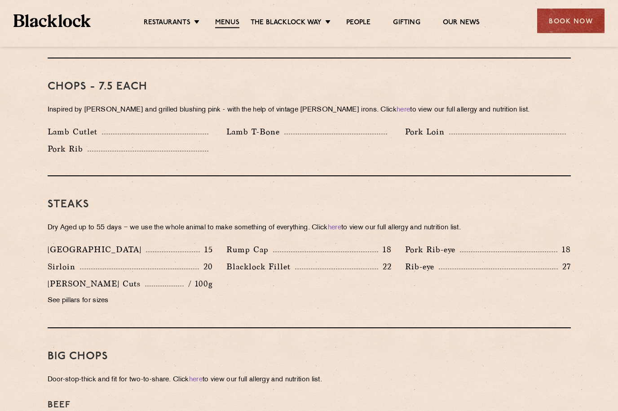 This screenshot has width=618, height=411. What do you see at coordinates (309, 357) in the screenshot?
I see `h3: Big Chops` at bounding box center [309, 357].